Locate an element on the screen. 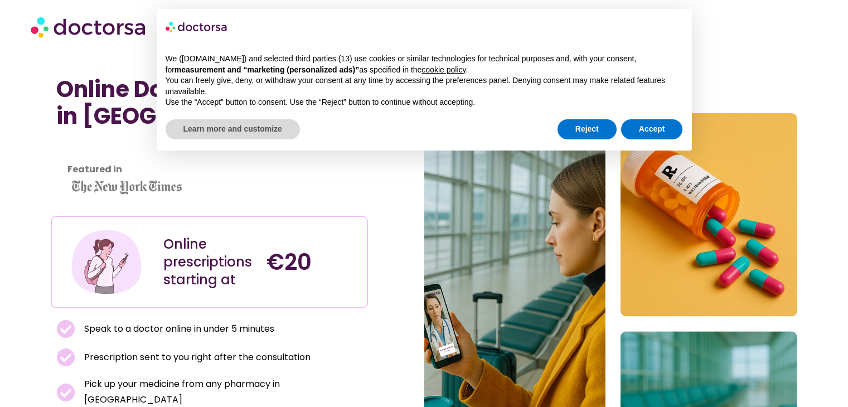 This screenshot has height=407, width=848. button: Learn more and customize is located at coordinates (232, 129).